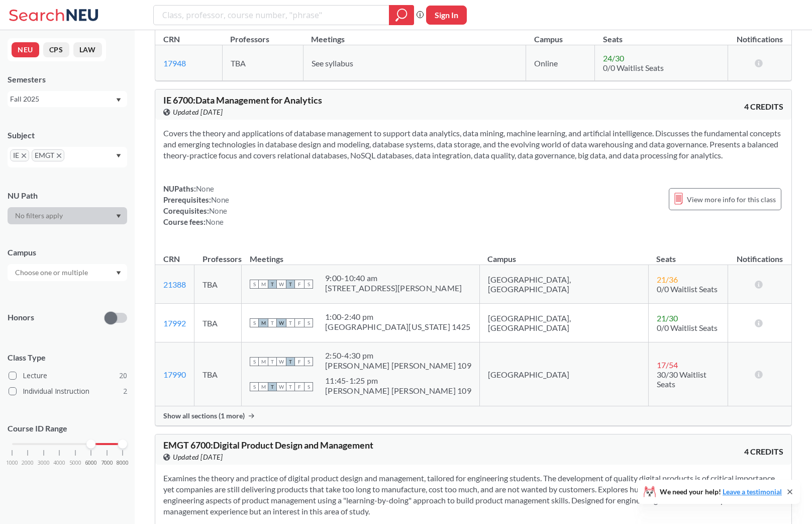 The image size is (812, 524). I want to click on div: 9:00 - 10:40 am, so click(394, 278).